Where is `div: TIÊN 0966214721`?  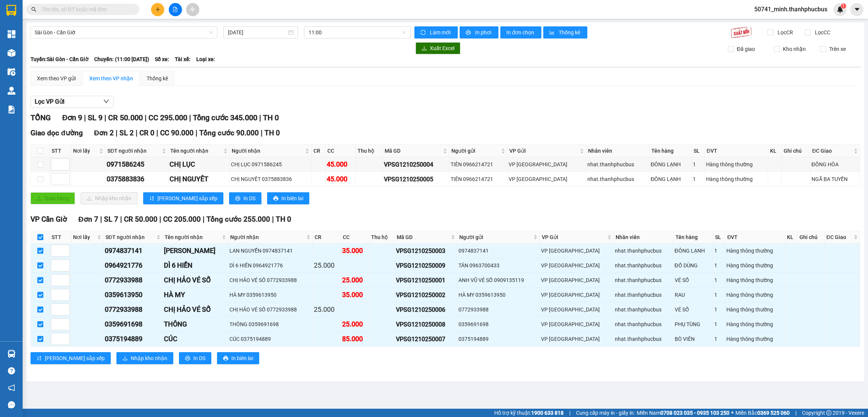
div: TIÊN 0966214721 is located at coordinates (478, 179).